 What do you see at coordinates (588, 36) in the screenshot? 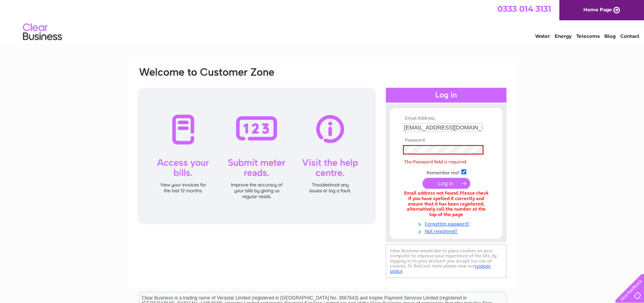
I see `a: Telecoms` at bounding box center [588, 36].